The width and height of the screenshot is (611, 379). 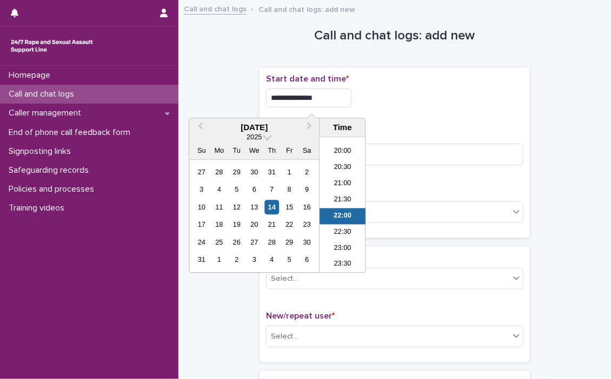 What do you see at coordinates (52, 46) in the screenshot?
I see `img: rhQMoQhaT3yELyF149Cw` at bounding box center [52, 46].